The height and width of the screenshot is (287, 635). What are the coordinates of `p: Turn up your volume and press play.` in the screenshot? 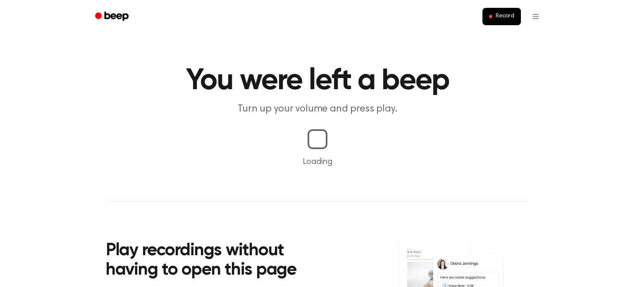 It's located at (318, 109).